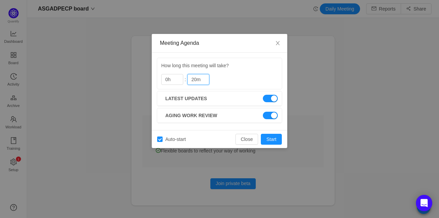 This screenshot has width=439, height=218. Describe the element at coordinates (186, 98) in the screenshot. I see `span: Latest updates` at that location.